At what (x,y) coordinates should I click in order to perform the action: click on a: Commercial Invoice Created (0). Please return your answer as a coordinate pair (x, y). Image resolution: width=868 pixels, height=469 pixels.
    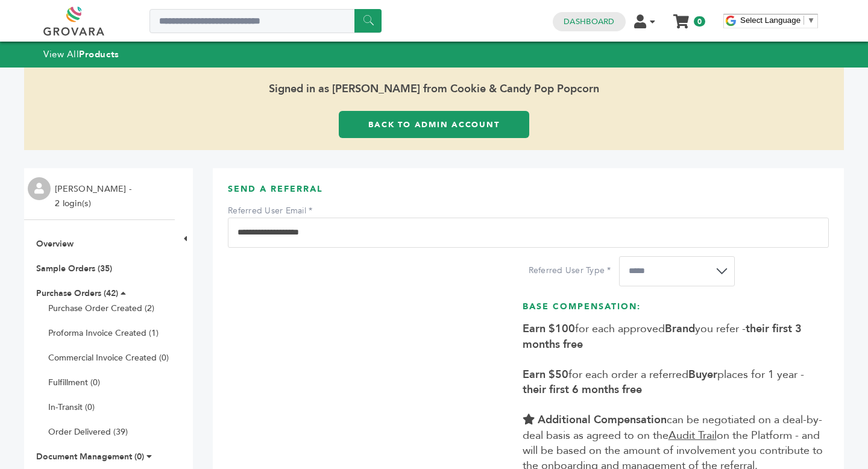
    Looking at the image, I should click on (109, 358).